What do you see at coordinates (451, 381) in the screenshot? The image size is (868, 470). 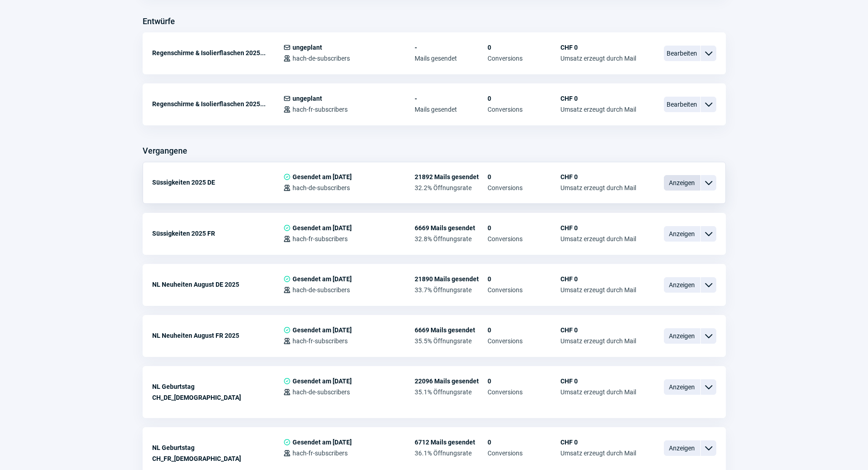 I see `span: 22096 Mails gesendet` at bounding box center [451, 381].